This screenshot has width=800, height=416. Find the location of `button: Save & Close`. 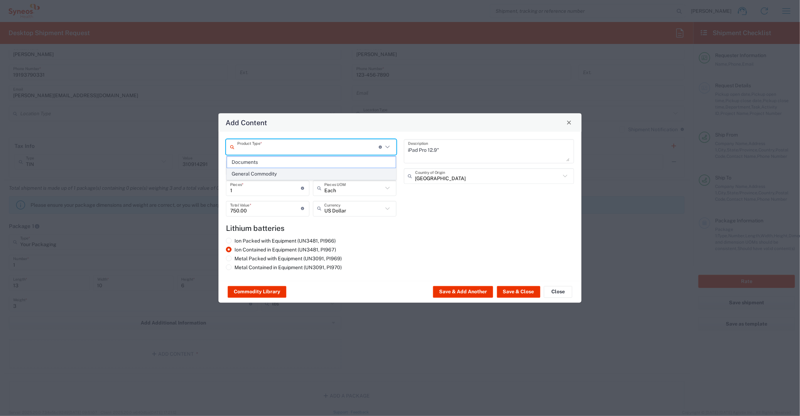

button: Save & Close is located at coordinates (518, 292).